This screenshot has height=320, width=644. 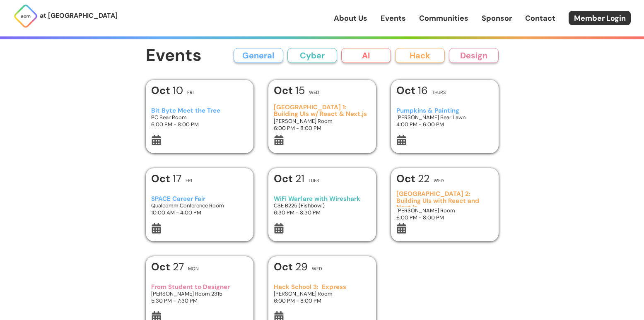 What do you see at coordinates (167, 91) in the screenshot?
I see `h1: 10` at bounding box center [167, 91].